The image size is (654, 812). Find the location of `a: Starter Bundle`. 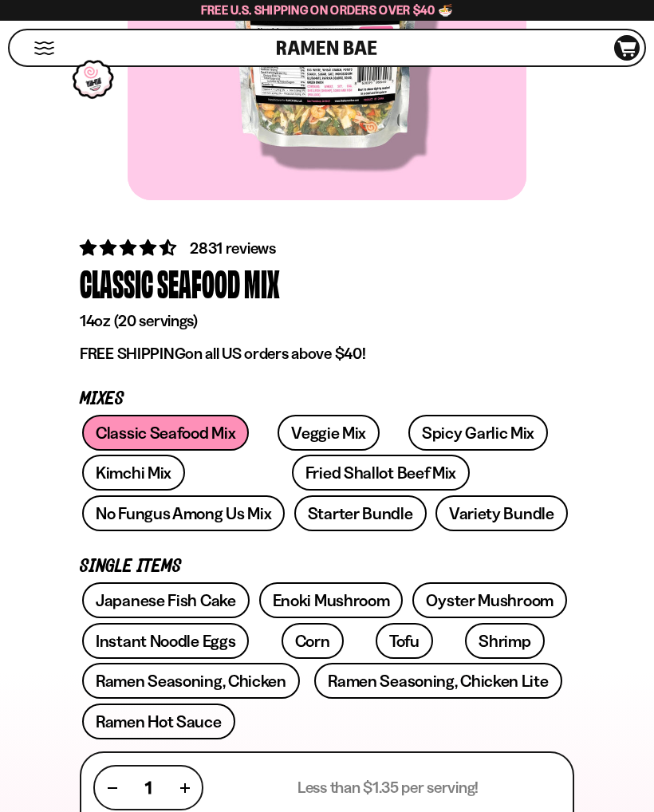

a: Starter Bundle is located at coordinates (361, 513).